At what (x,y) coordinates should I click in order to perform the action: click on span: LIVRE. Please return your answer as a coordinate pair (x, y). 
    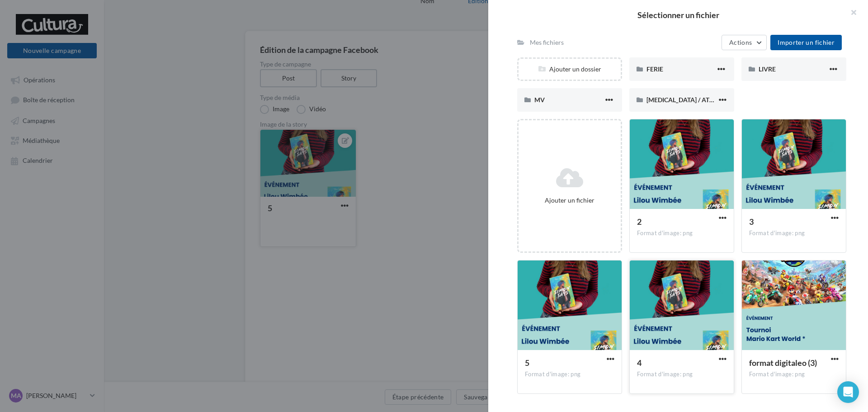
    Looking at the image, I should click on (767, 69).